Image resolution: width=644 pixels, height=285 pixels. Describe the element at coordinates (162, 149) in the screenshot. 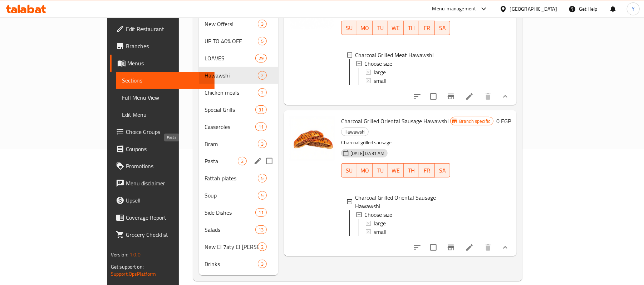

I see `a: Coupons` at that location.